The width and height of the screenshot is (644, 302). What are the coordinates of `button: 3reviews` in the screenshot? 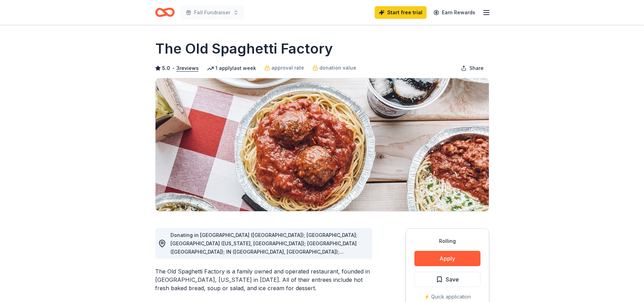 It's located at (187, 68).